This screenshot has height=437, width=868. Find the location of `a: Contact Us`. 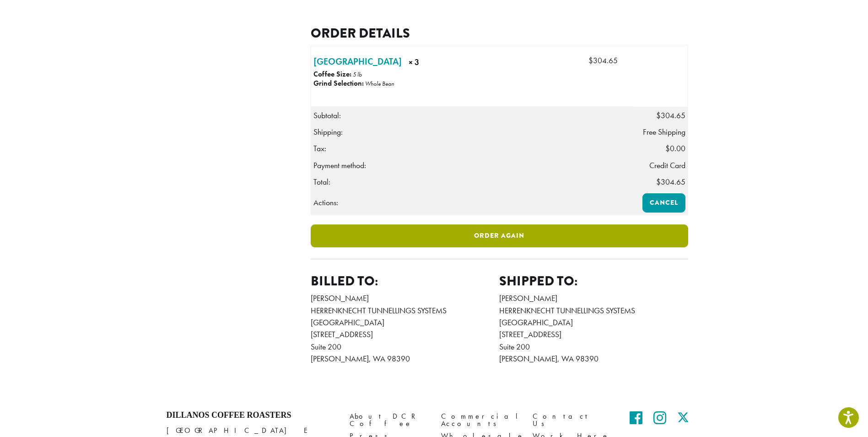

a: Contact Us is located at coordinates (572, 420).